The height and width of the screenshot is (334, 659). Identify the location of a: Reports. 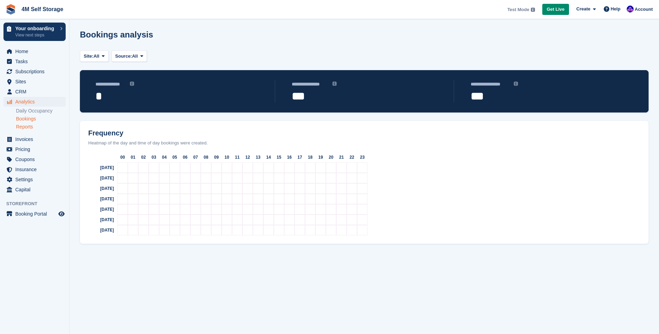
(41, 127).